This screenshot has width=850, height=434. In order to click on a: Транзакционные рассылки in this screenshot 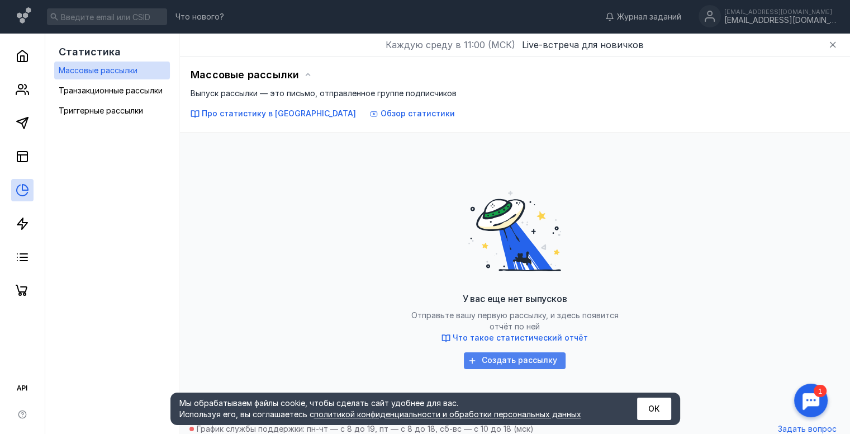, I will do `click(112, 91)`.